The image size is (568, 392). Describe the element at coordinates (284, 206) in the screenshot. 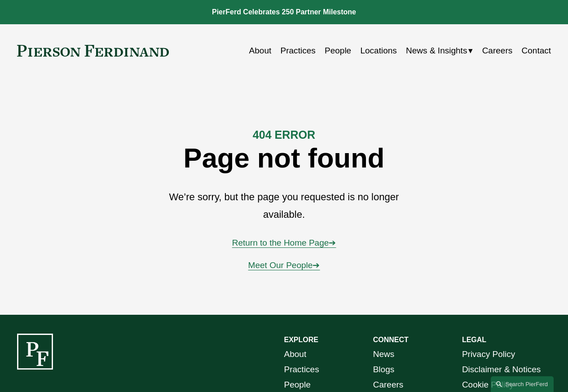

I see `p: We’re sorry, but the page you requested is no longer available.` at that location.